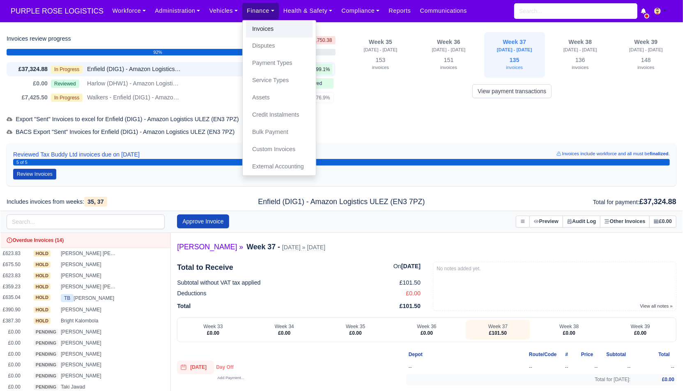 The height and width of the screenshot is (391, 683). I want to click on a: PURPLE ROSE LOGISTICS, so click(57, 11).